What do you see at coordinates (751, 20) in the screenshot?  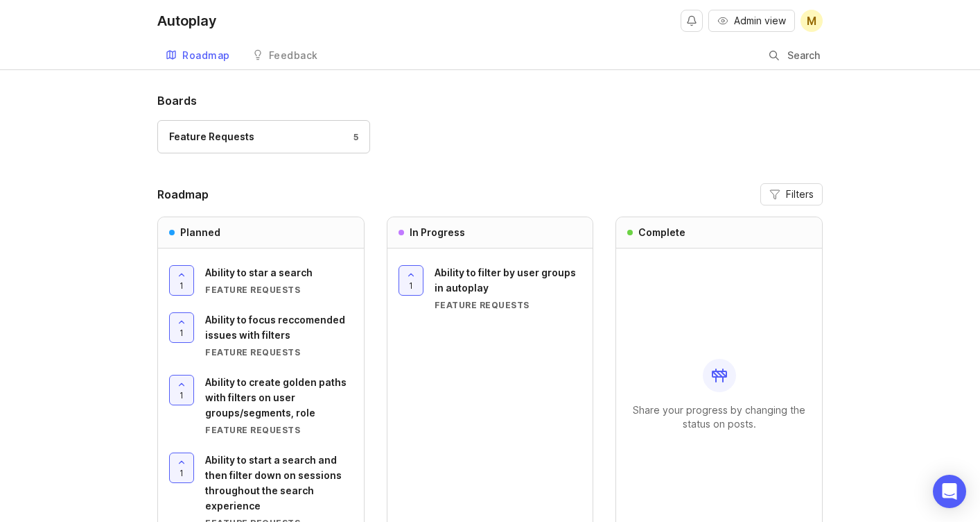 I see `a: Admin view` at bounding box center [751, 20].